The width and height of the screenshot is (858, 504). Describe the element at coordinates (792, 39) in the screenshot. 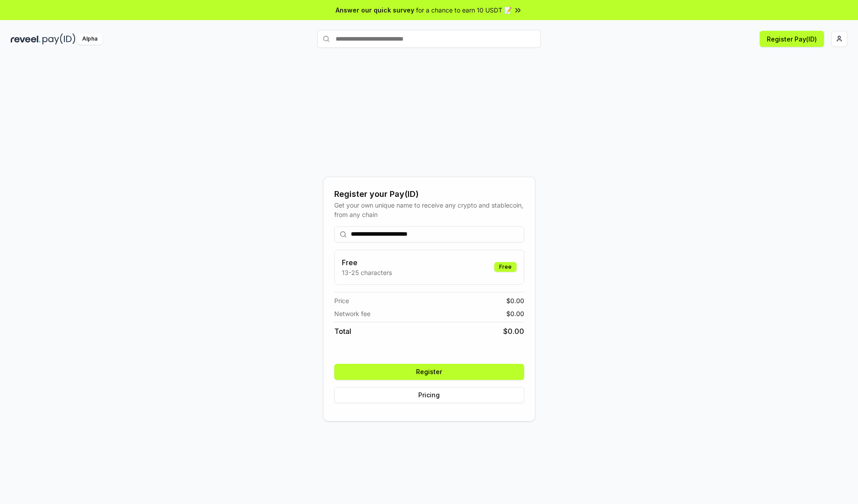

I see `button: Register Pay(ID)` at that location.